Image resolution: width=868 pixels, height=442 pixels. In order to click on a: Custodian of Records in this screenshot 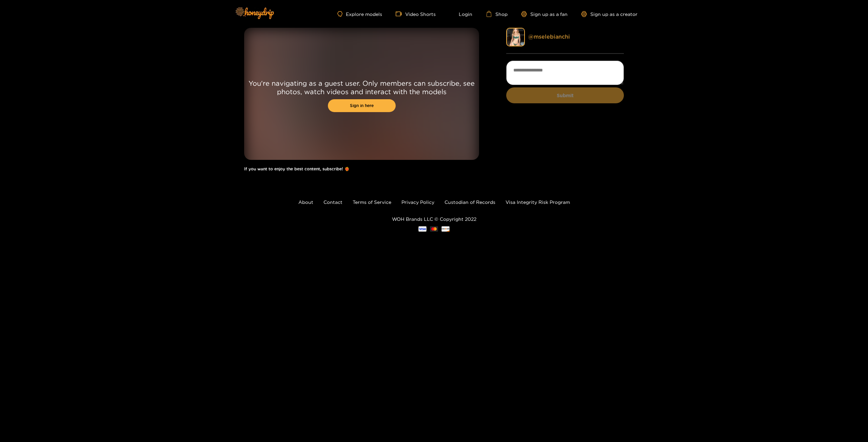, I will do `click(470, 202)`.